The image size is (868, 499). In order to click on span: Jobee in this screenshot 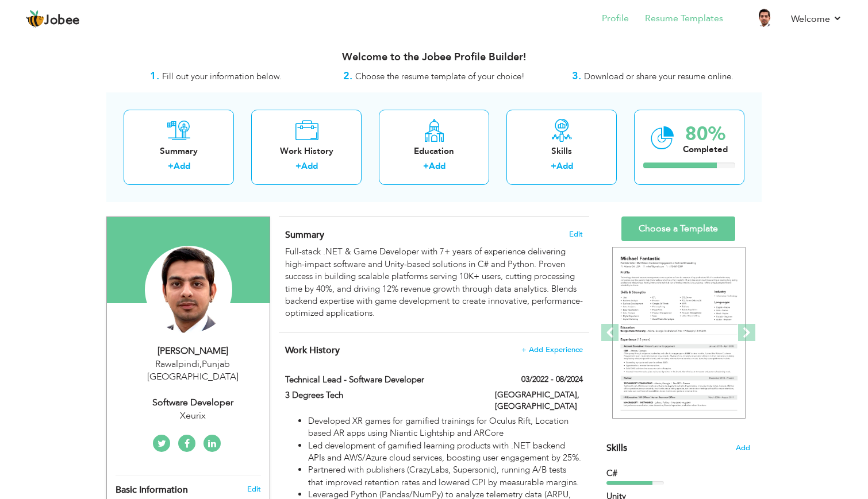, I will do `click(62, 21)`.